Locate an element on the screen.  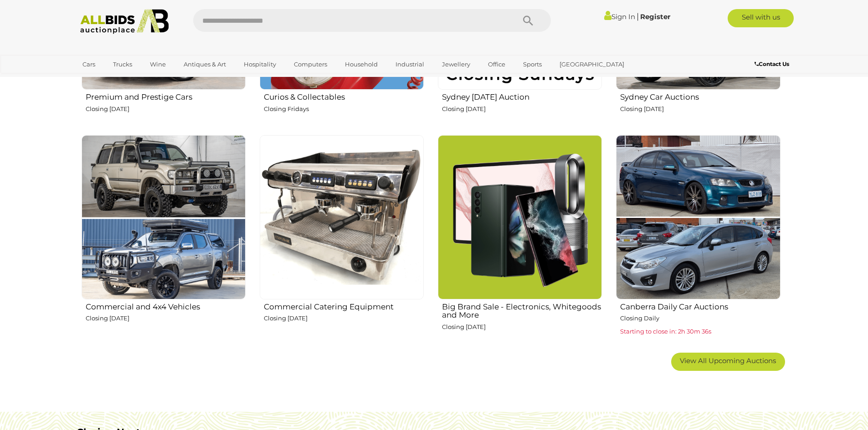
a: Household is located at coordinates (361, 65).